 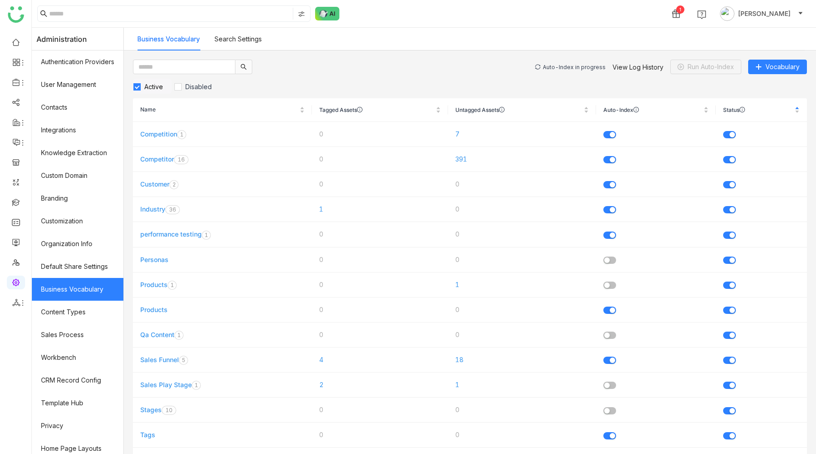 I want to click on a: Industry, so click(x=152, y=209).